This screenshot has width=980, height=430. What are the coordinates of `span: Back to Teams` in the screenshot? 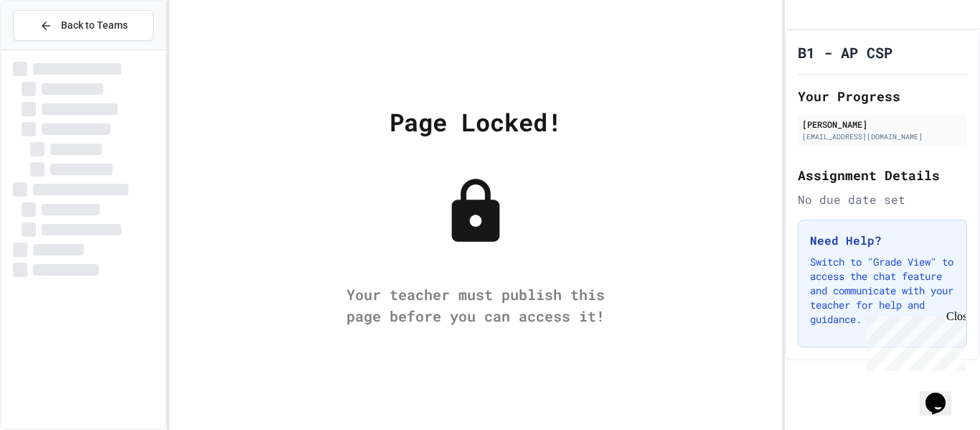 It's located at (94, 25).